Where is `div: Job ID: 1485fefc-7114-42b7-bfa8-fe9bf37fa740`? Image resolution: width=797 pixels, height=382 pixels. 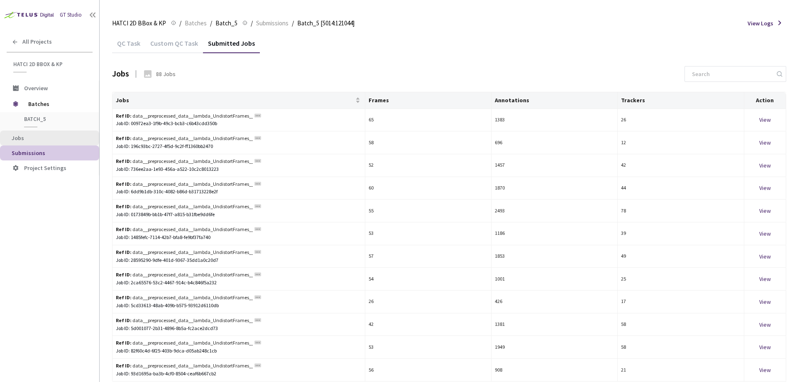
div: Job ID: 1485fefc-7114-42b7-bfa8-fe9bf37fa740 is located at coordinates (239, 237).